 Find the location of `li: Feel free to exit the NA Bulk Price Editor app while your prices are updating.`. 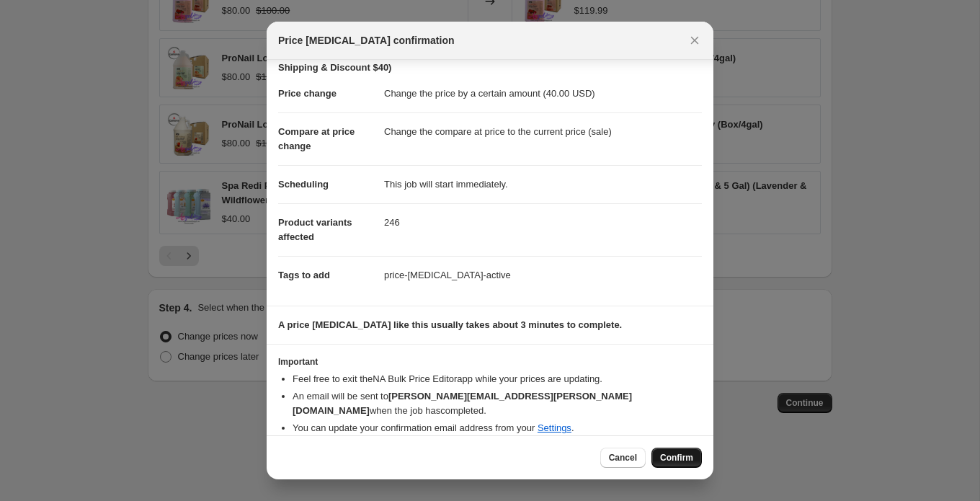

li: Feel free to exit the NA Bulk Price Editor app while your prices are updating. is located at coordinates (497, 379).